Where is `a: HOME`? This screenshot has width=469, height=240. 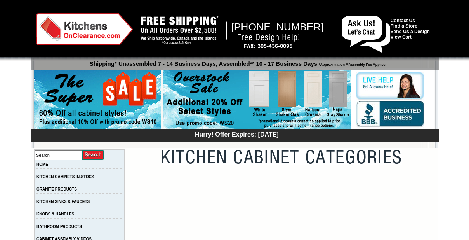
a: HOME is located at coordinates (42, 164).